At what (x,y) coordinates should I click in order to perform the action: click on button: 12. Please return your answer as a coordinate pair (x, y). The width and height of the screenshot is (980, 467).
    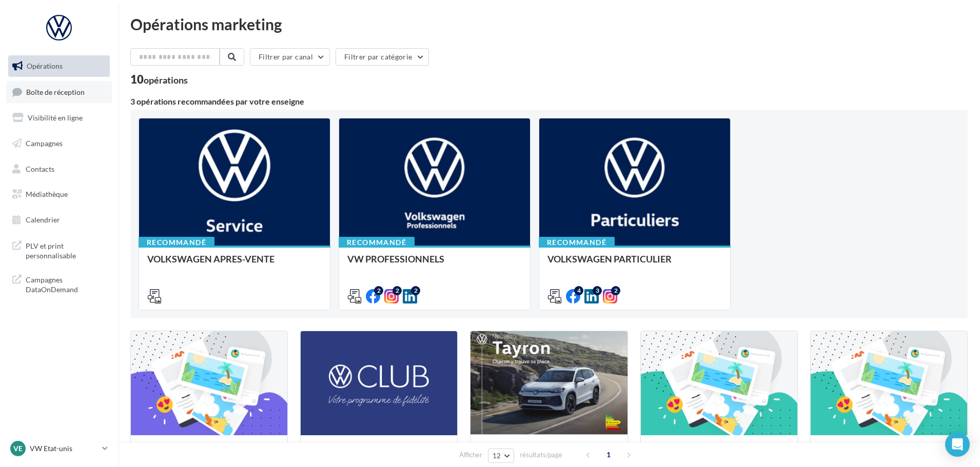
    Looking at the image, I should click on (501, 456).